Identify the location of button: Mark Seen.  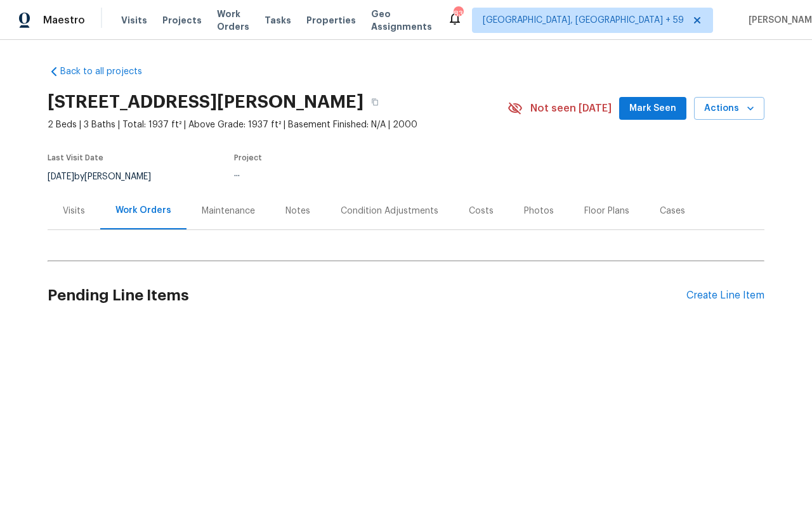
(652, 108).